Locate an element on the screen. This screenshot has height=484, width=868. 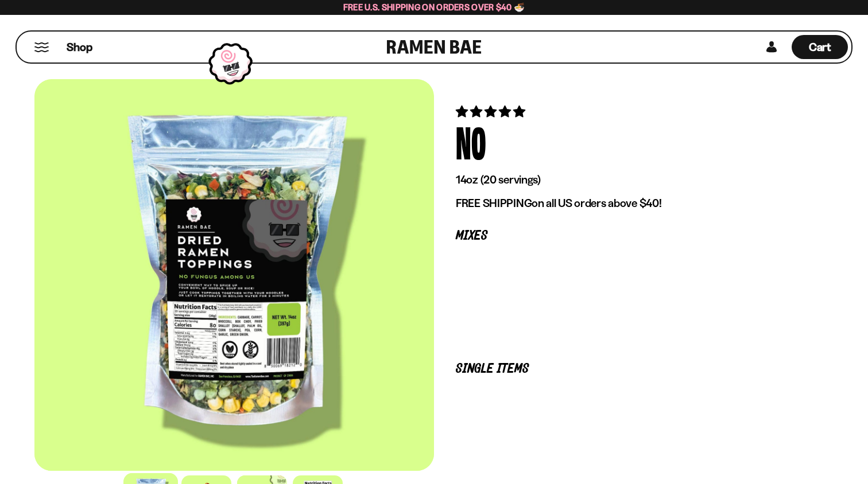
span: 5.00 stars is located at coordinates (491, 111).